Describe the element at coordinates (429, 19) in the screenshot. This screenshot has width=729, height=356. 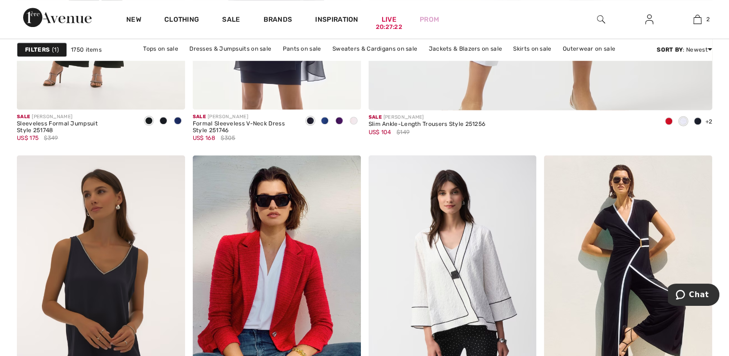
I see `a: Prom` at that location.